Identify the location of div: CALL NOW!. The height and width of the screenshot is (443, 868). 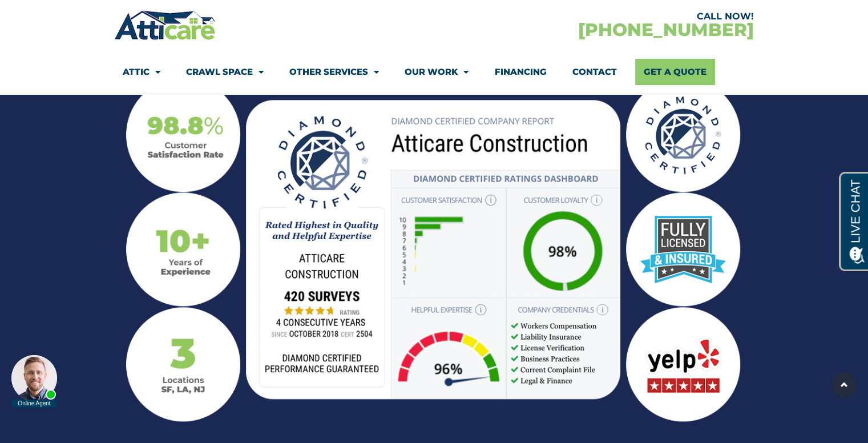
(594, 16).